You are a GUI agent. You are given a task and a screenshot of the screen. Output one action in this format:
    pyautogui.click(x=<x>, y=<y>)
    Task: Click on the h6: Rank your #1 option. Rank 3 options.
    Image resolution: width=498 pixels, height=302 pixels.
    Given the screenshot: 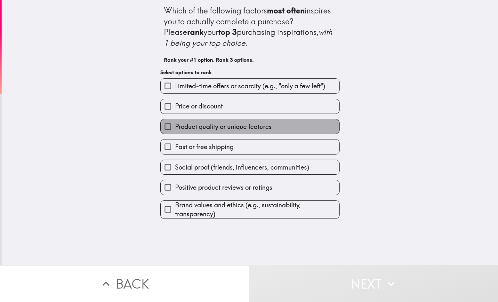 What is the action you would take?
    pyautogui.click(x=250, y=60)
    